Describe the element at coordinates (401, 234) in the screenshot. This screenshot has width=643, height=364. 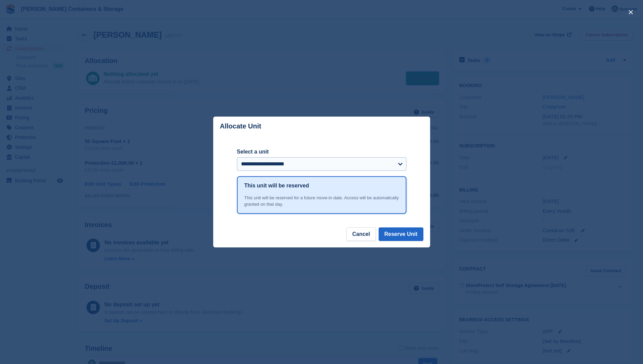
I see `button: Reserve Unit` at that location.